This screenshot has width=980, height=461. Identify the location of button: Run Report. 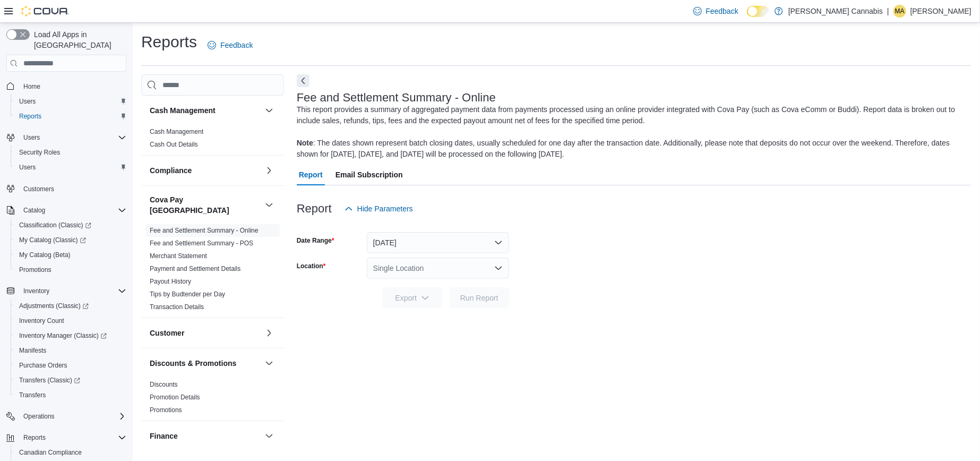
(479, 298).